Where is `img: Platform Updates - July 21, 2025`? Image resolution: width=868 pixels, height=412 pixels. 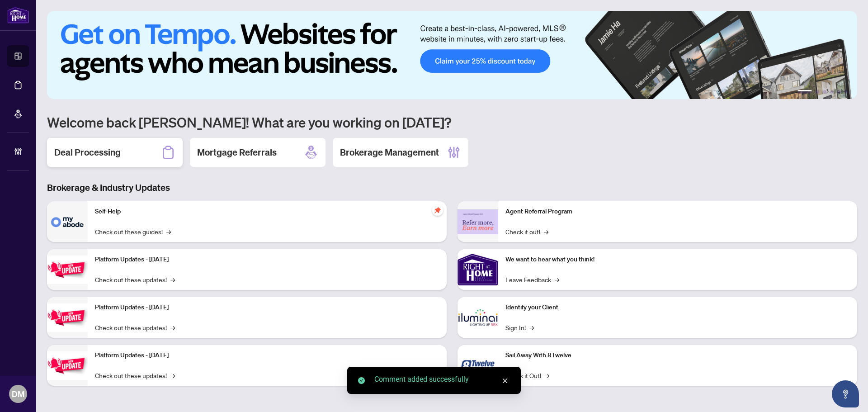
img: Platform Updates - July 21, 2025 is located at coordinates (68, 269).